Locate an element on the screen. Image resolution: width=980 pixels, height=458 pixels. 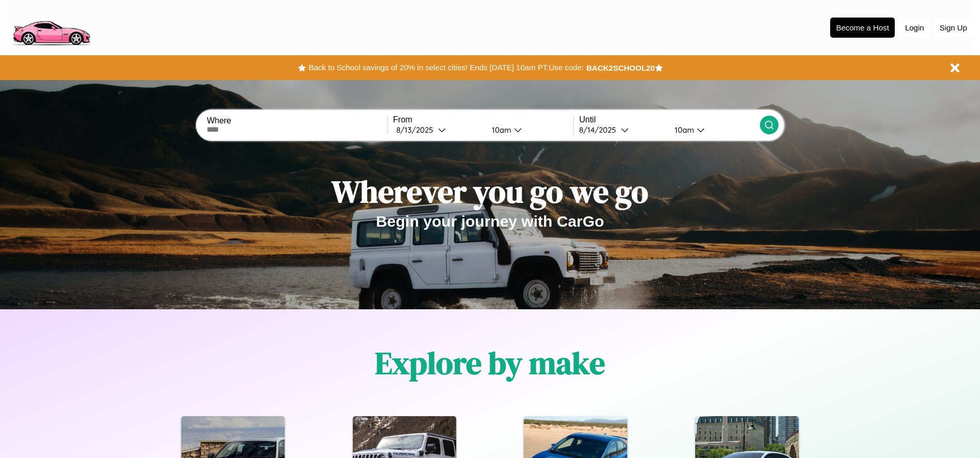
button: Become a Host is located at coordinates (863, 27).